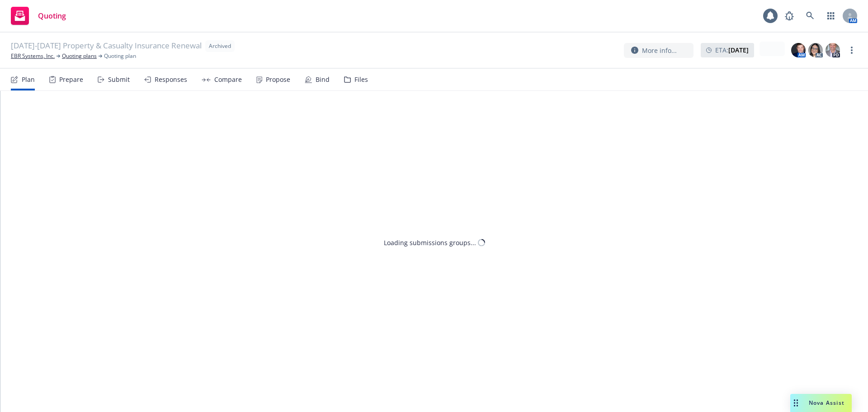  What do you see at coordinates (852, 50) in the screenshot?
I see `a: more` at bounding box center [852, 50].